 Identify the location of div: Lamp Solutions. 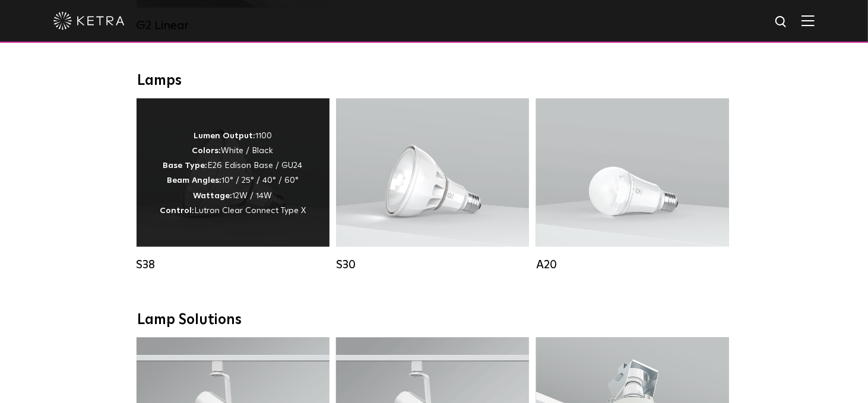
(434, 320).